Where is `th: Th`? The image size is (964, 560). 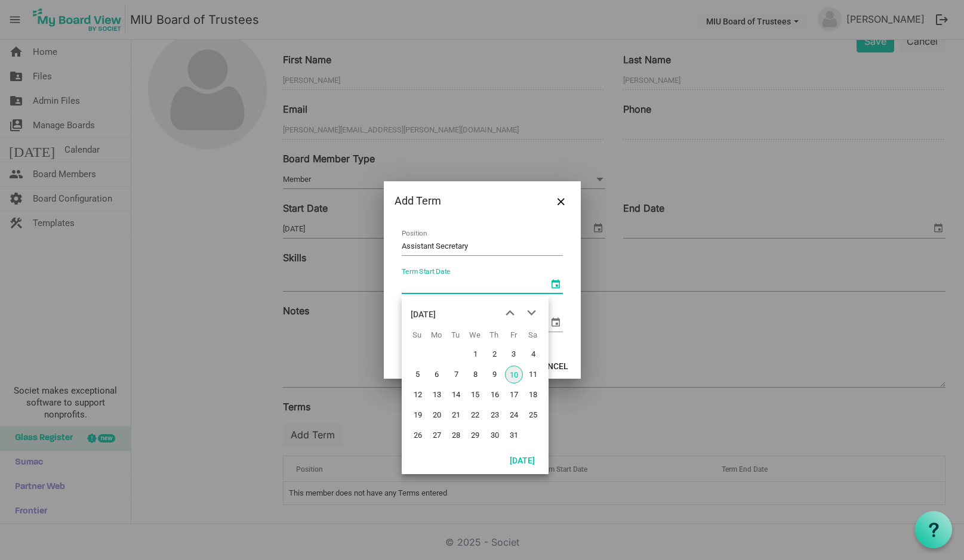 th: Th is located at coordinates (494, 335).